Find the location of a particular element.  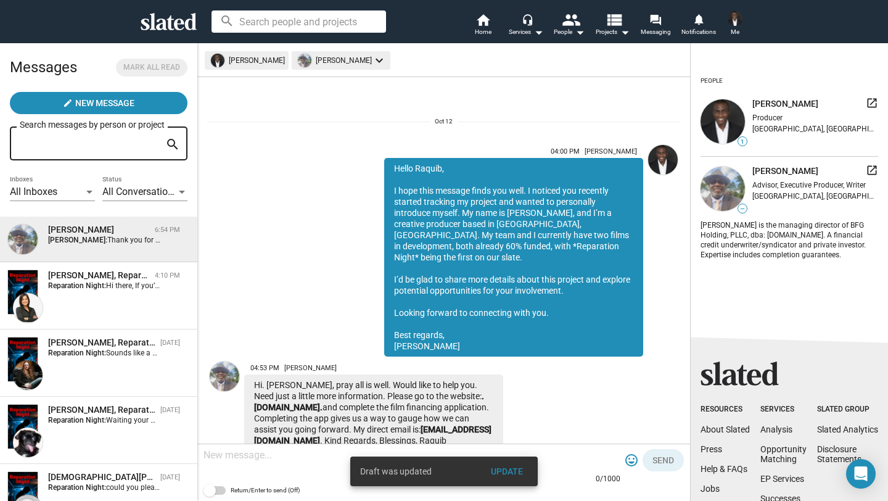

h2: Messages is located at coordinates (43, 67).